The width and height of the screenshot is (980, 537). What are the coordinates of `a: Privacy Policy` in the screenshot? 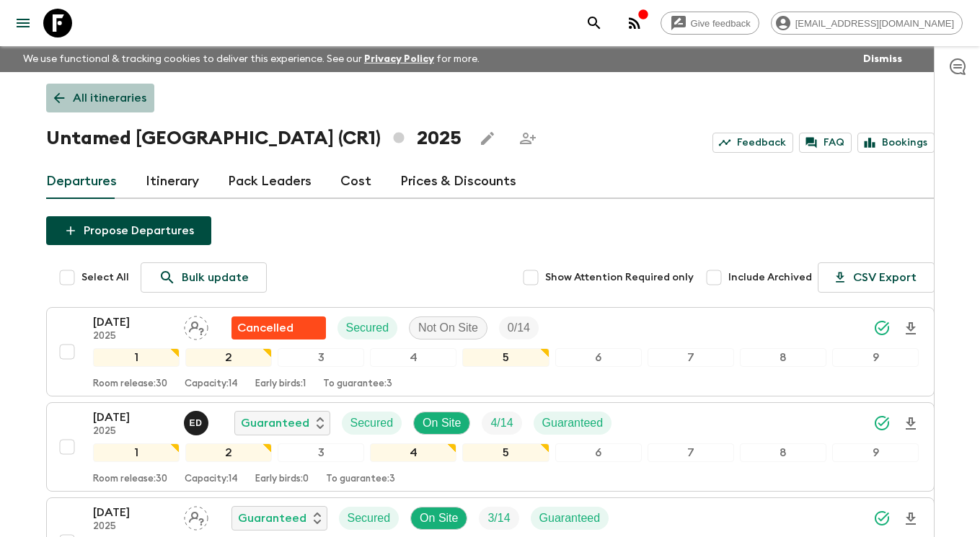 It's located at (399, 59).